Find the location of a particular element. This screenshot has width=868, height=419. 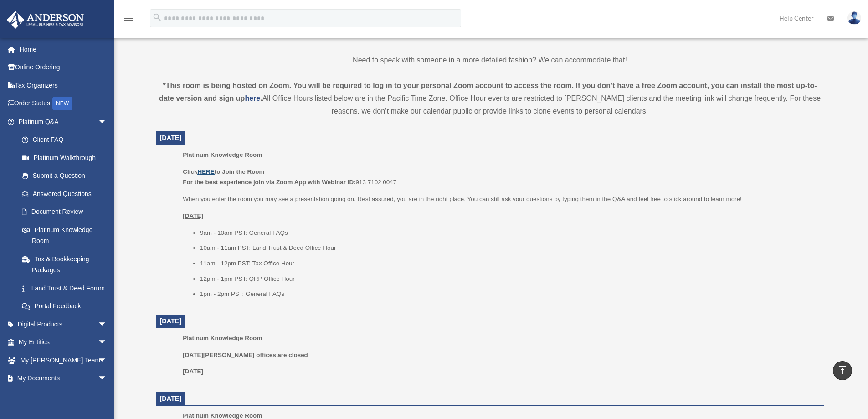

a: Platinum Q&Aarrow_drop_down is located at coordinates (63, 122).